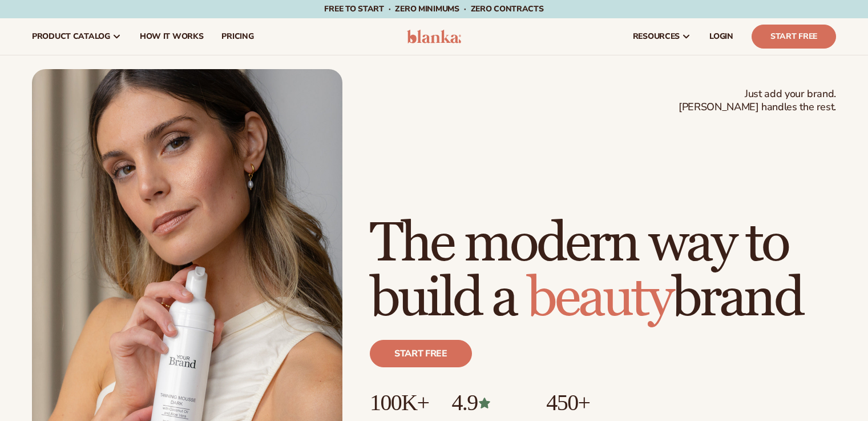 This screenshot has height=421, width=868. Describe the element at coordinates (434, 37) in the screenshot. I see `a: logo` at that location.